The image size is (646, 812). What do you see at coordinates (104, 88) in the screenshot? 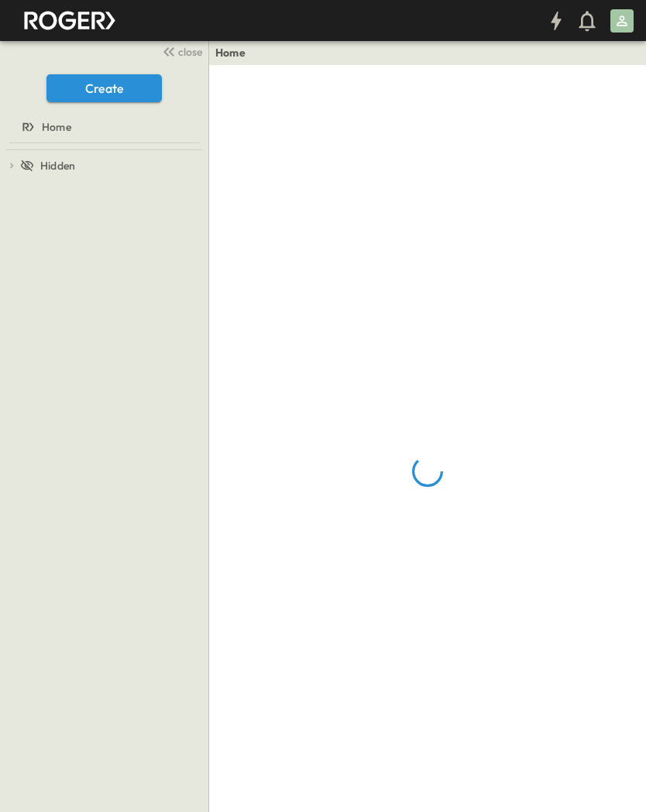
I see `button: Create` at bounding box center [104, 88].